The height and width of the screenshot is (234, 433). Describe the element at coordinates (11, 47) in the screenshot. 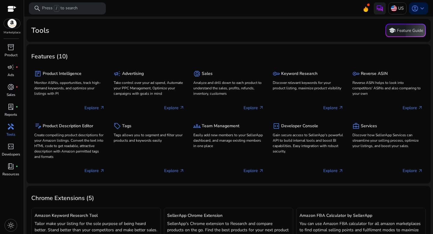

I see `span: inventory_2` at that location.